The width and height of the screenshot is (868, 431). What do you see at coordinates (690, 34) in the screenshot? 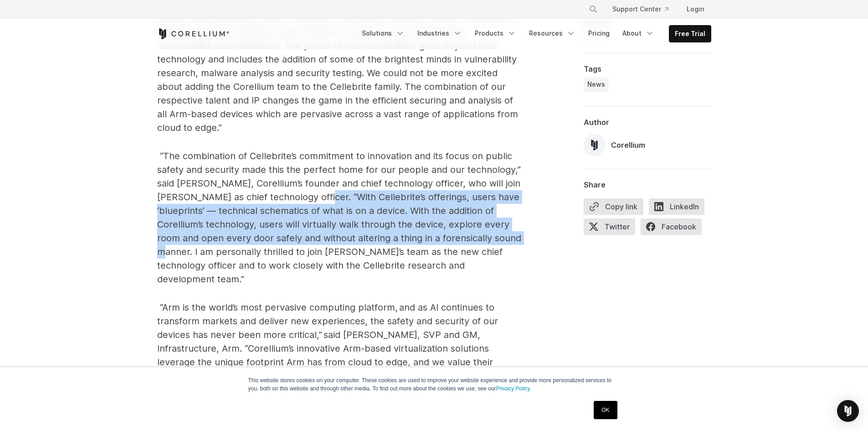
I see `a: Free Trial` at bounding box center [690, 34].